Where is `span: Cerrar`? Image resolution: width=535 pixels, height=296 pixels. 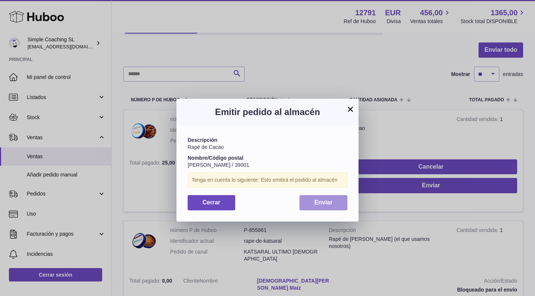
span: Cerrar is located at coordinates (212, 202).